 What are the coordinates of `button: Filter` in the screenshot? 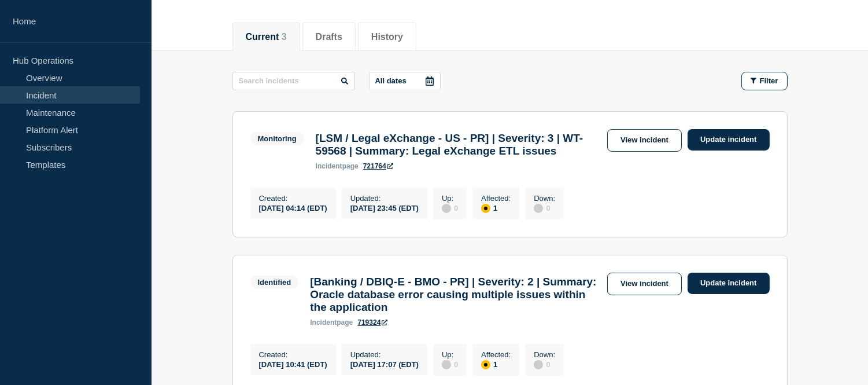 It's located at (765, 81).